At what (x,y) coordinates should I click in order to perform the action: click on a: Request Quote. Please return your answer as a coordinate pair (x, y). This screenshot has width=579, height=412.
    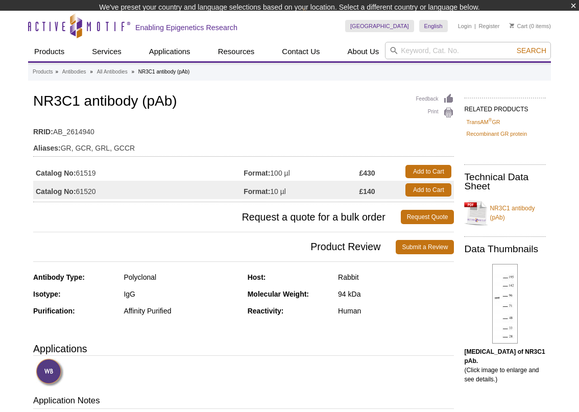
    Looking at the image, I should click on (428, 217).